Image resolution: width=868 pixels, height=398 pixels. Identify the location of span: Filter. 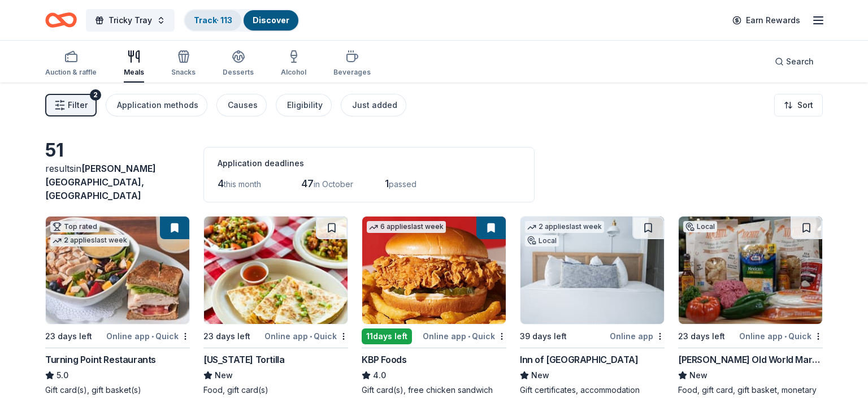
(77, 105).